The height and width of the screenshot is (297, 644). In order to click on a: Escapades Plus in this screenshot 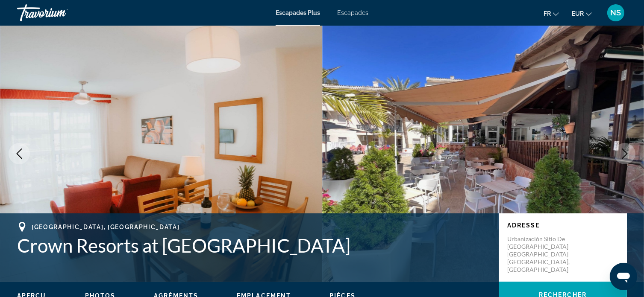, I will do `click(298, 13)`.